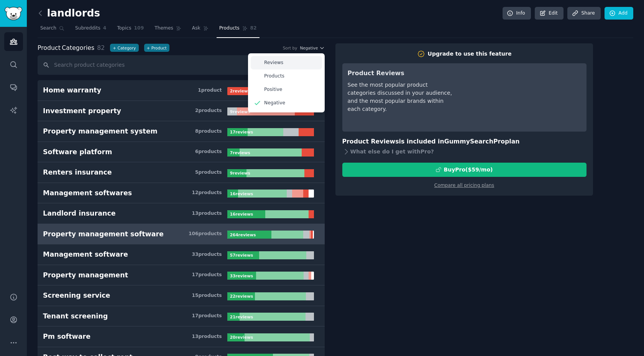 The width and height of the screenshot is (644, 356). Describe the element at coordinates (584, 14) in the screenshot. I see `a: Share` at that location.